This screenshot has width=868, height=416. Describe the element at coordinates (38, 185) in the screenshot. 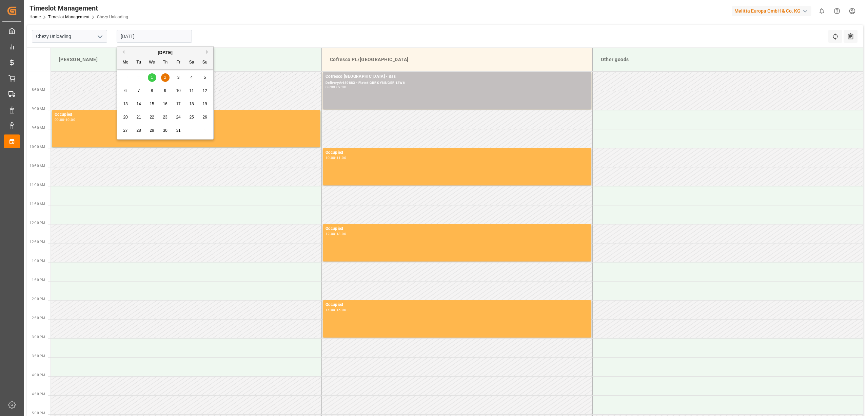

I see `span: 11:00 AM` at that location.